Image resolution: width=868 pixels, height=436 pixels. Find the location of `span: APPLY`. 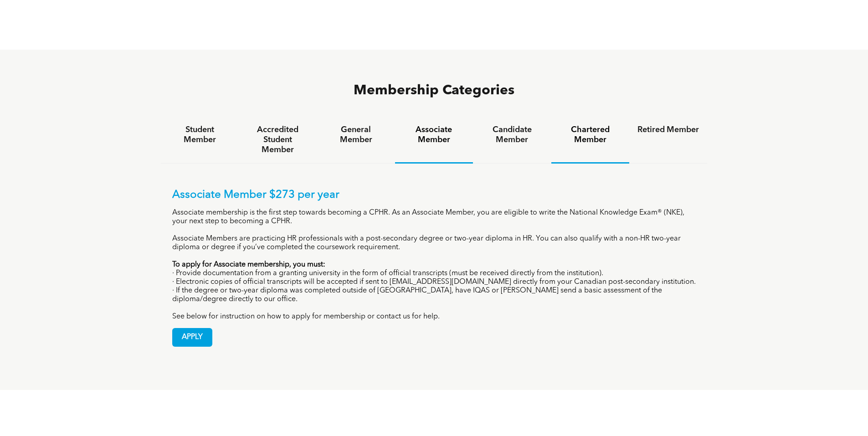

span: APPLY is located at coordinates (192, 337).